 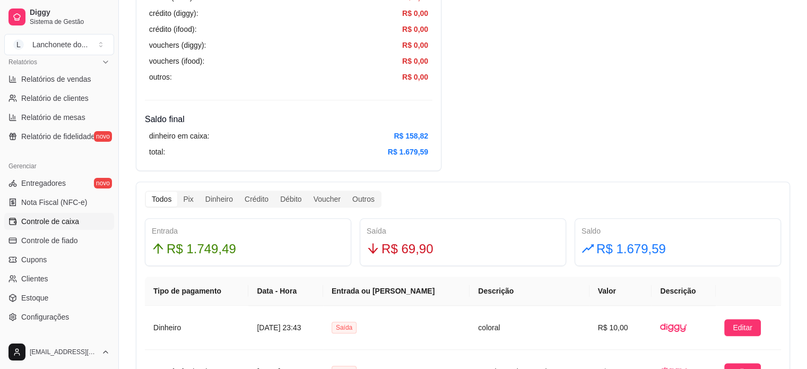 What do you see at coordinates (327, 199) in the screenshot?
I see `div: Voucher` at bounding box center [327, 199].